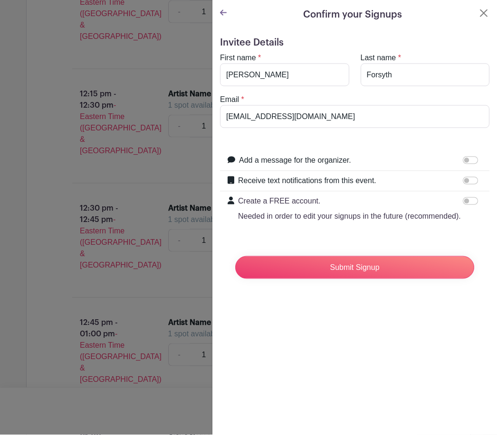 The width and height of the screenshot is (497, 435). I want to click on label: Last name, so click(378, 58).